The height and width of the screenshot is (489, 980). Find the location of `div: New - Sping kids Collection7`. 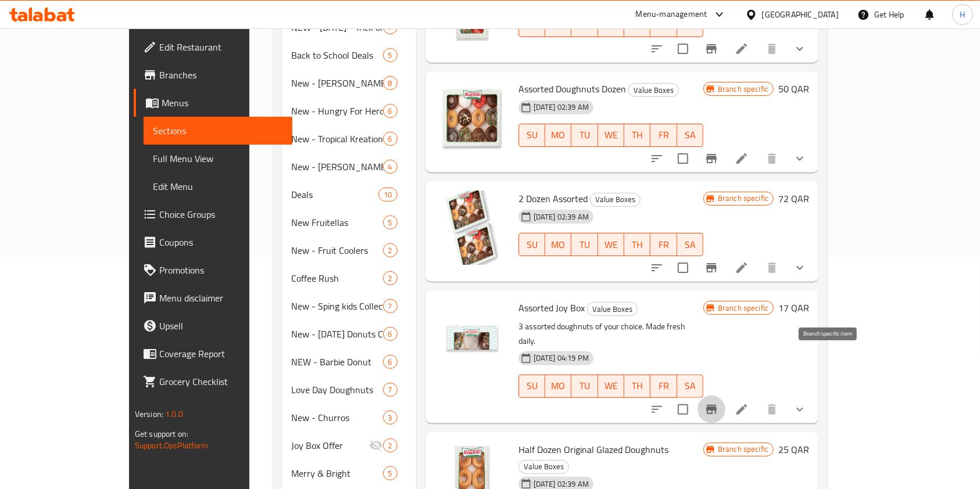

div: New - Sping kids Collection7 is located at coordinates (349, 306).